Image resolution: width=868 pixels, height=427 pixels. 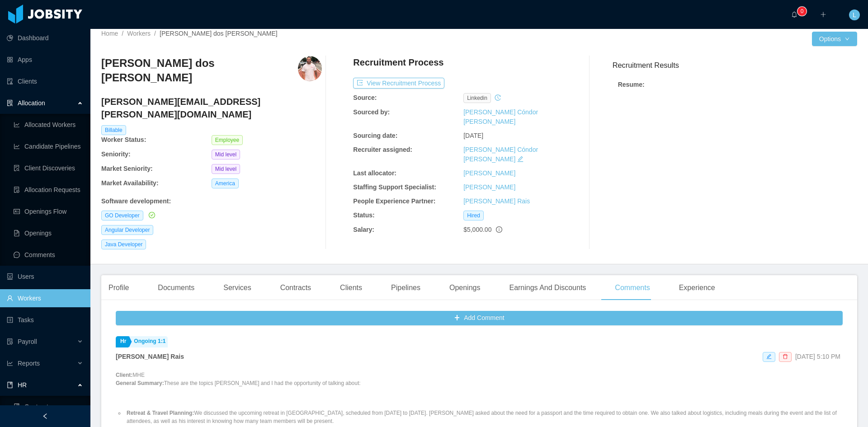 I want to click on a: Ongoing 1:1, so click(x=148, y=342).